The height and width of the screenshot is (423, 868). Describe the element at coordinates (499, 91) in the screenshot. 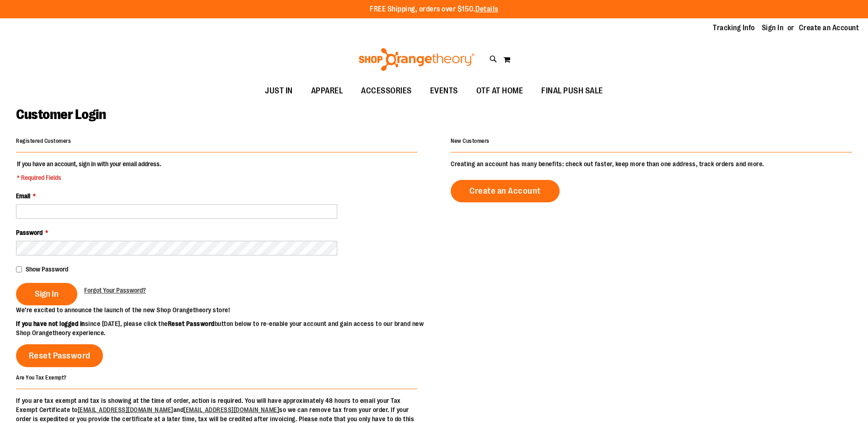

I see `span: OTF AT HOME` at that location.